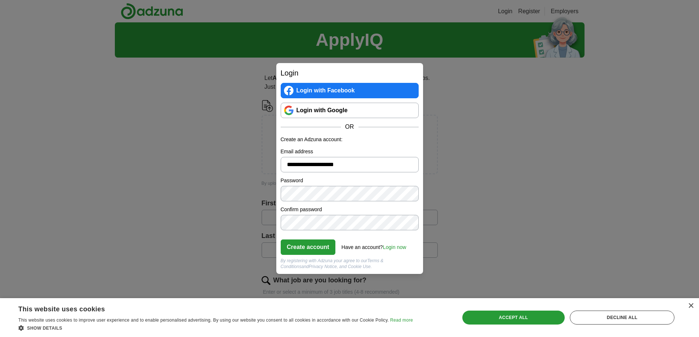  Describe the element at coordinates (350, 139) in the screenshot. I see `p: Create an Adzuna account:` at that location.